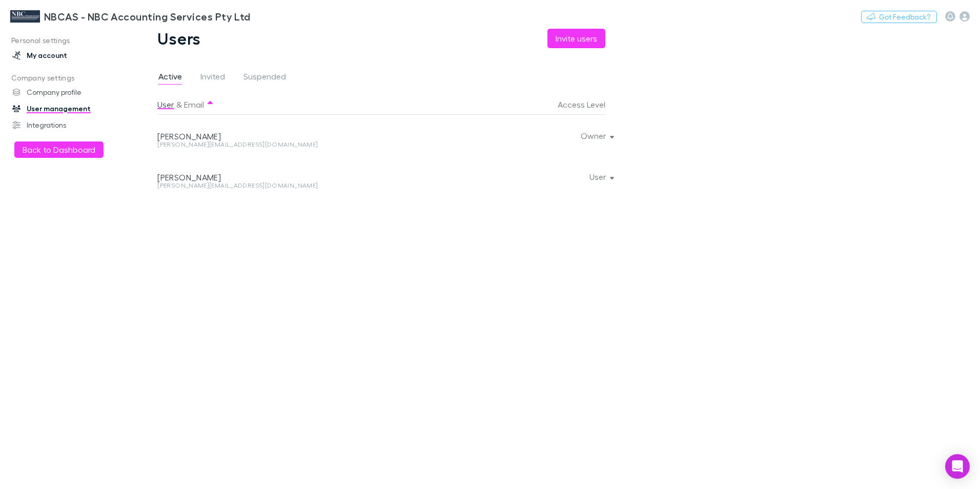 This screenshot has height=489, width=980. Describe the element at coordinates (899, 17) in the screenshot. I see `button: Got Feedback?` at that location.